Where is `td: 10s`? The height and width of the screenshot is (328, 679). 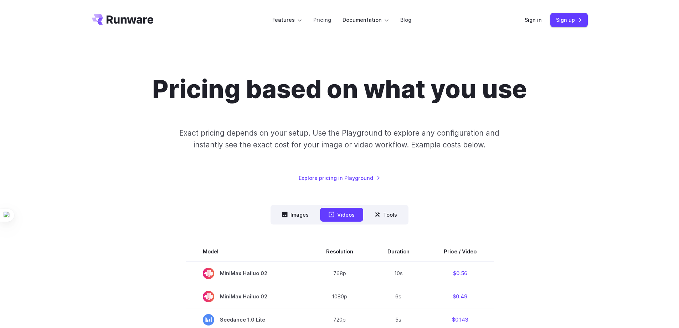
td: 10s is located at coordinates (399, 273).